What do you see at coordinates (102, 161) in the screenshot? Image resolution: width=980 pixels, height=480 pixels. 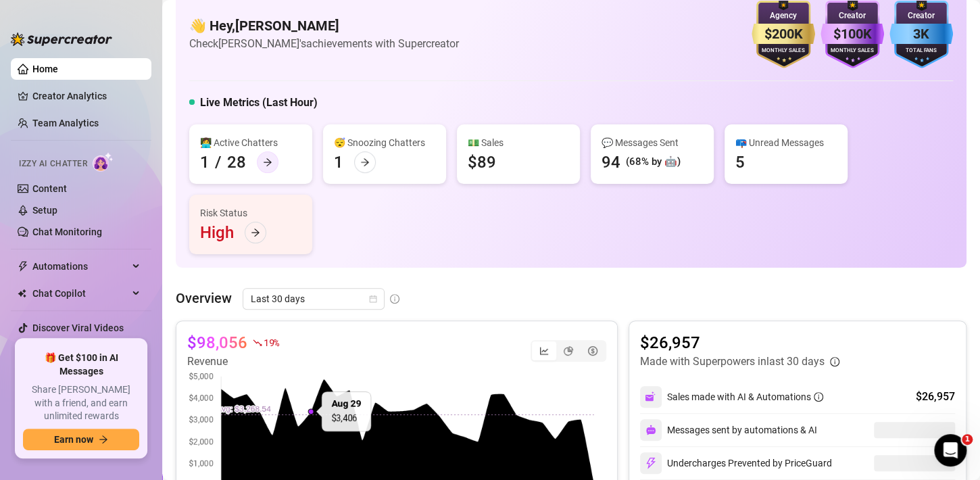 I see `img: AI Chatter` at bounding box center [102, 161].